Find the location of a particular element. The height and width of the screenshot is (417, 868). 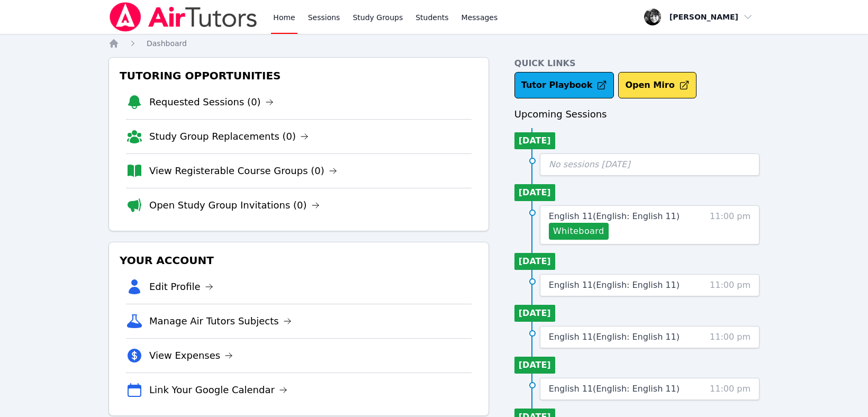

a: Dashboard is located at coordinates (167, 44).